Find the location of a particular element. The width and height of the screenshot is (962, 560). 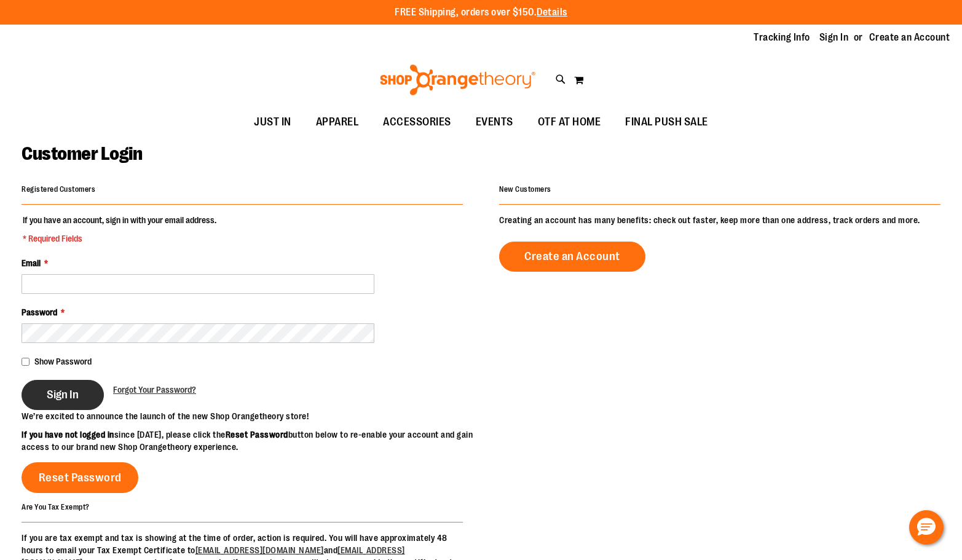

strong: New Customers is located at coordinates (525, 189).